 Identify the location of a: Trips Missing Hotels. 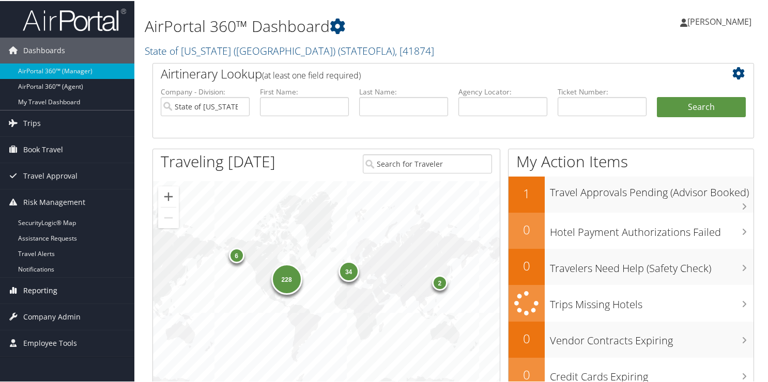
(631, 302).